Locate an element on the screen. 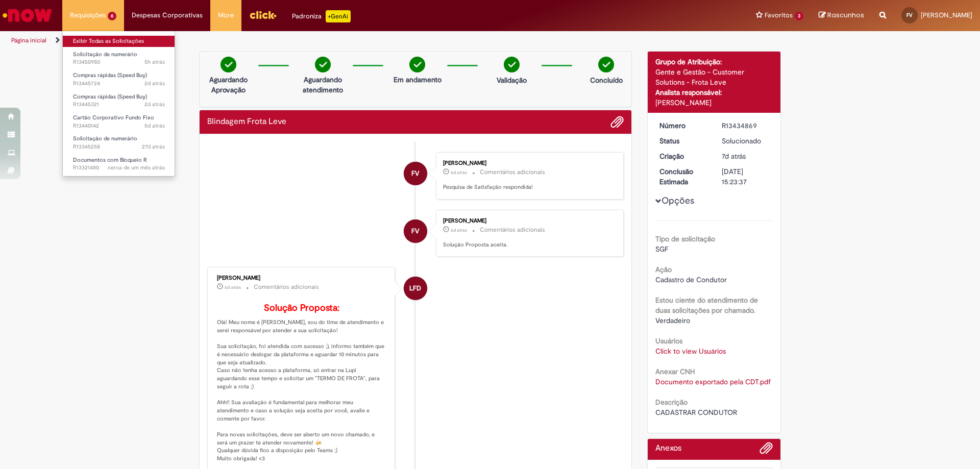 The height and width of the screenshot is (469, 980). time: 27/08/2025 09:21:54 is located at coordinates (155, 62).